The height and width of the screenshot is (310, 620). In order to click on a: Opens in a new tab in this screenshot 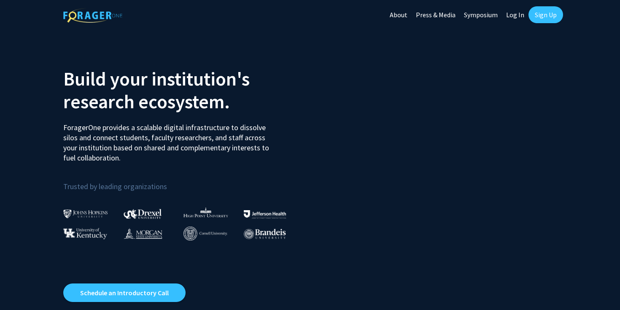, I will do `click(124, 293)`.